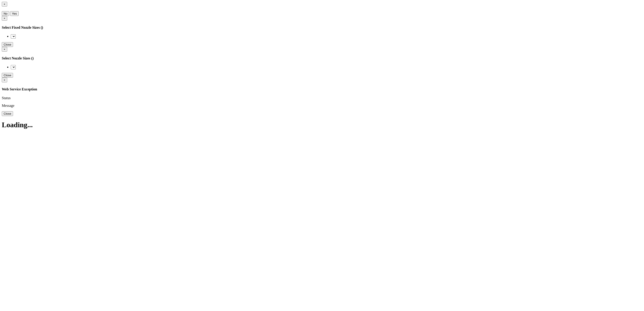  Describe the element at coordinates (322, 89) in the screenshot. I see `h4: Web Service Exception` at that location.